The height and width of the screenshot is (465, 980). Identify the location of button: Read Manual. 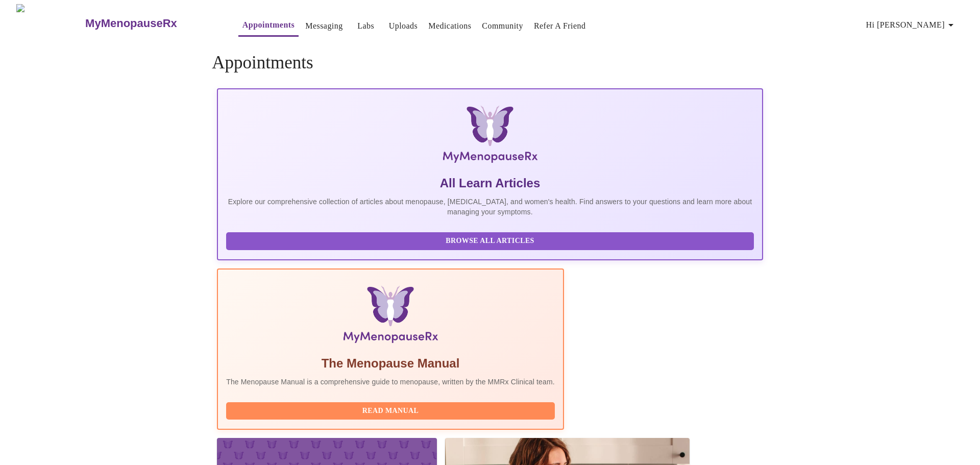
(390, 411).